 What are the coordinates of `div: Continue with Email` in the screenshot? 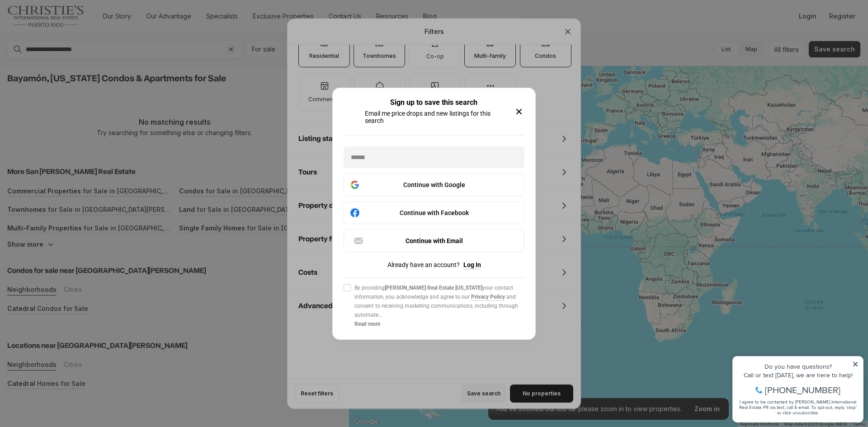 It's located at (434, 241).